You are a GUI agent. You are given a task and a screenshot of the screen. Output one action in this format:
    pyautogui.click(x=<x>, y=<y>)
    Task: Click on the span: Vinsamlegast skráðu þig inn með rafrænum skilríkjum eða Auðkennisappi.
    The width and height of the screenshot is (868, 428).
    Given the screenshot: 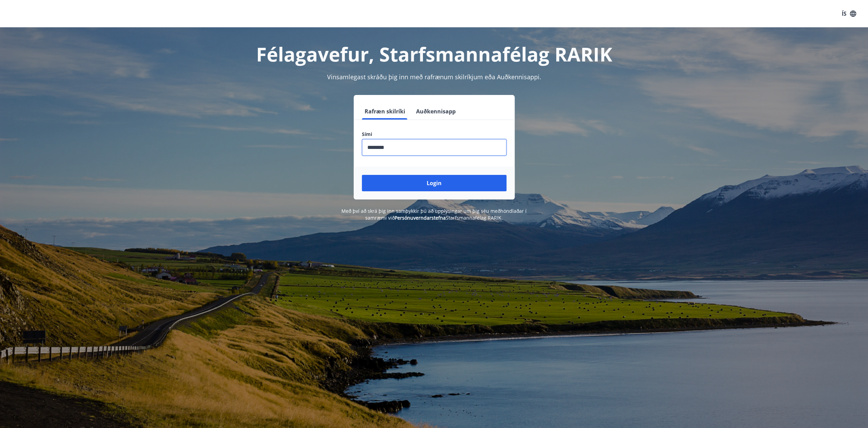 What is the action you would take?
    pyautogui.click(x=434, y=77)
    